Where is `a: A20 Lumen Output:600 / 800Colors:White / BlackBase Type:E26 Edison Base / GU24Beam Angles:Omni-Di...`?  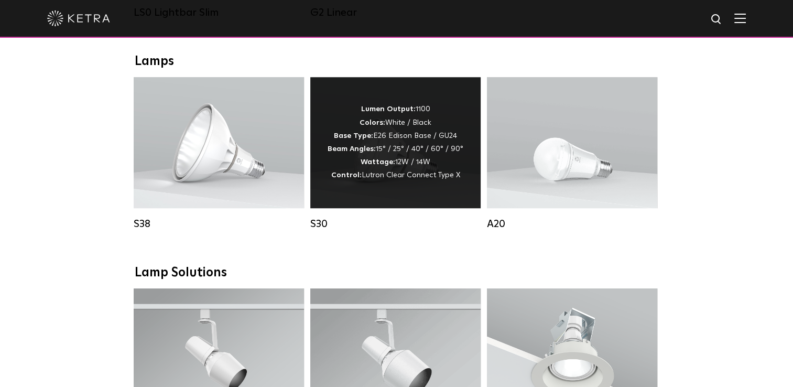
a: A20 Lumen Output:600 / 800Colors:White / BlackBase Type:E26 Edison Base / GU24Beam Angles:Omni-Di... is located at coordinates (572, 154).